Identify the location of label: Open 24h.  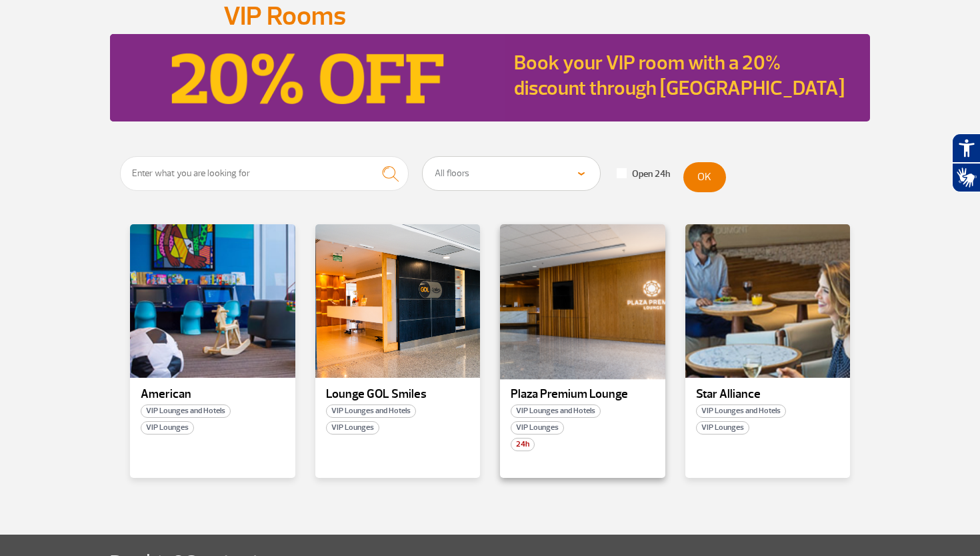
(643, 174).